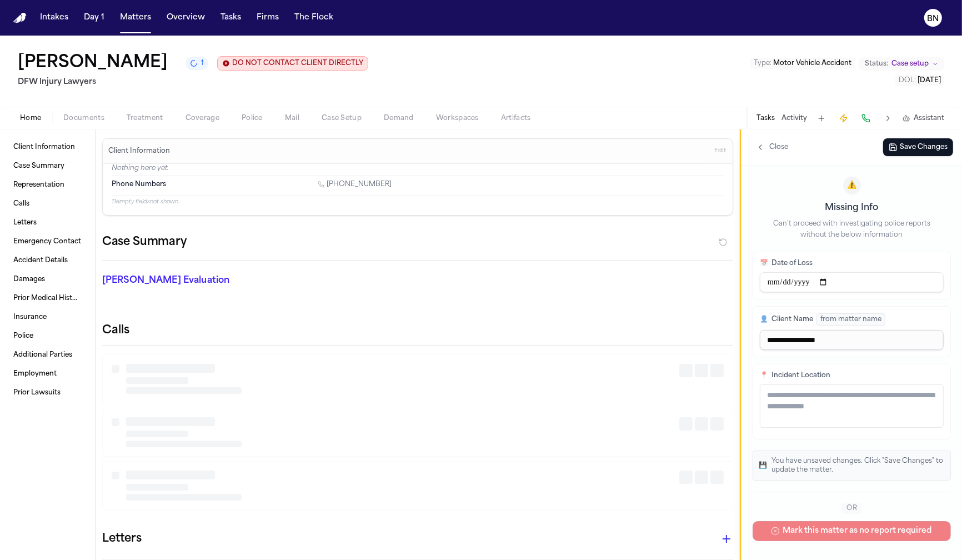 The width and height of the screenshot is (962, 560). I want to click on button: Edit client contact restriction, so click(293, 63).